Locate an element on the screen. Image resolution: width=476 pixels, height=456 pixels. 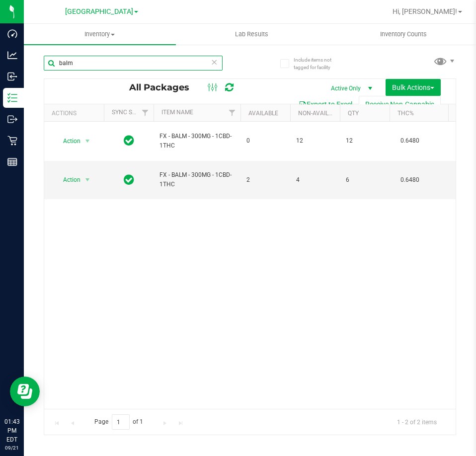
a: Available is located at coordinates (263, 113).